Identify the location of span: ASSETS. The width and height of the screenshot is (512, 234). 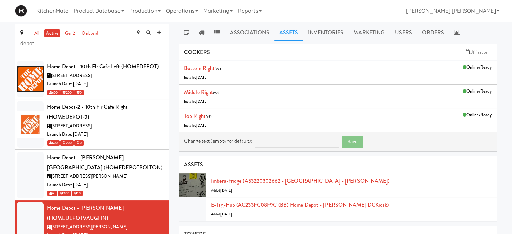
(193, 164).